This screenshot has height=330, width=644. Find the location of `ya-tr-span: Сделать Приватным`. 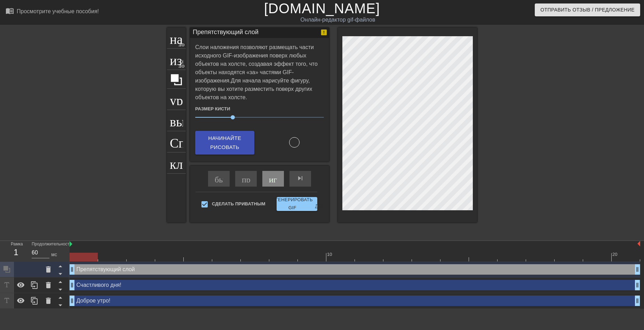

ya-tr-span: Сделать Приватным is located at coordinates (239, 203).